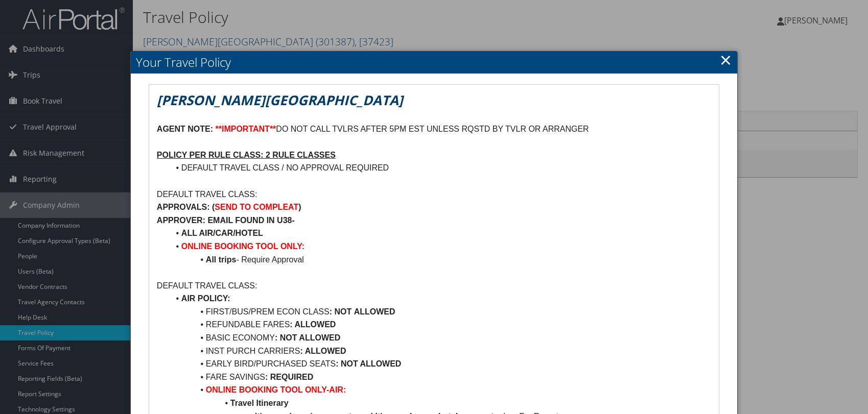 The width and height of the screenshot is (868, 414). Describe the element at coordinates (440, 260) in the screenshot. I see `li: - Require Approval` at that location.